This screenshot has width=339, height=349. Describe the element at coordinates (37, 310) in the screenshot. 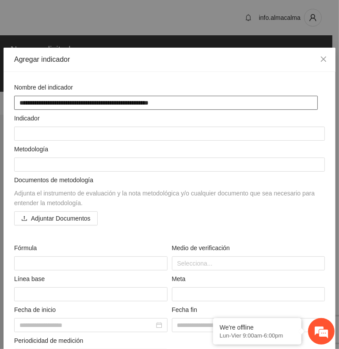

I see `span: Fecha de inicio` at that location.